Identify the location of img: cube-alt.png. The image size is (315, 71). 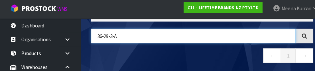
(14, 10).